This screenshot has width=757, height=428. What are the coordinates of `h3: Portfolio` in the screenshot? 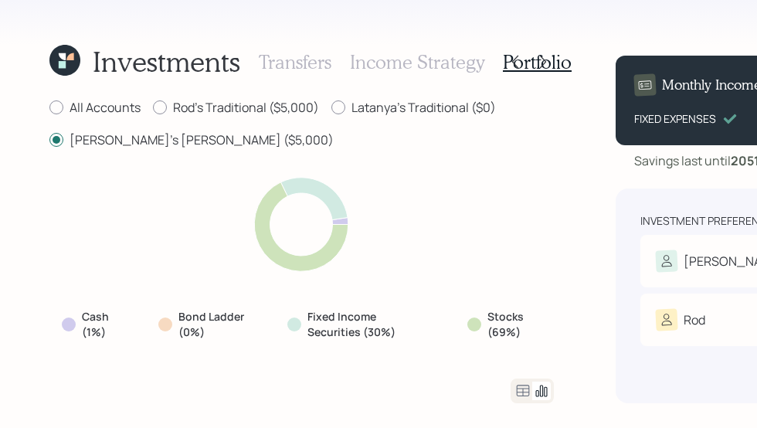 It's located at (537, 62).